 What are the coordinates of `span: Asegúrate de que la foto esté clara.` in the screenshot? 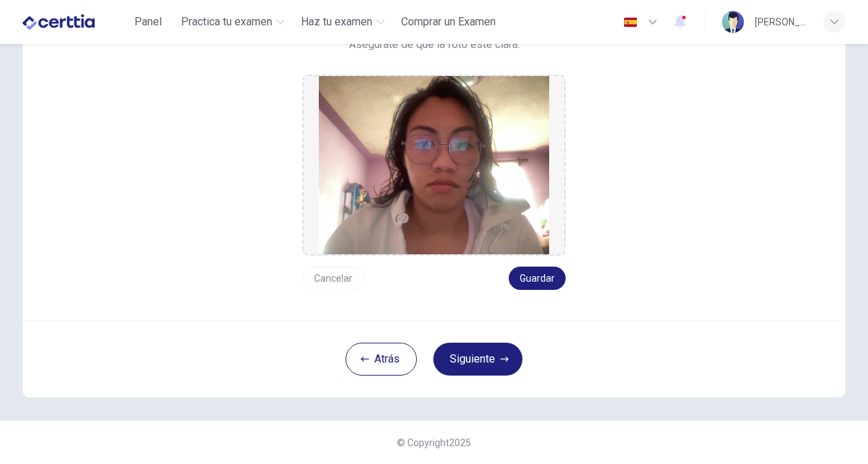 It's located at (434, 44).